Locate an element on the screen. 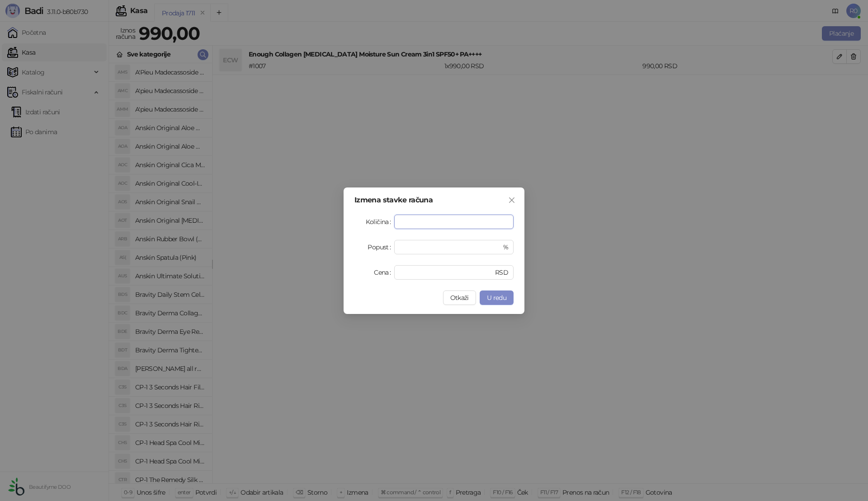 Image resolution: width=868 pixels, height=501 pixels. span: close is located at coordinates (512, 200).